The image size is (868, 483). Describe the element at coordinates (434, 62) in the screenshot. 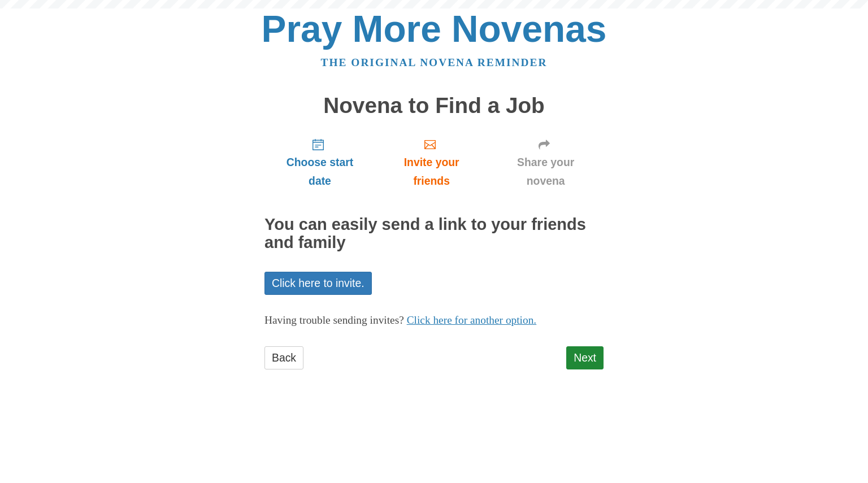

I see `a: The original novena reminder` at that location.